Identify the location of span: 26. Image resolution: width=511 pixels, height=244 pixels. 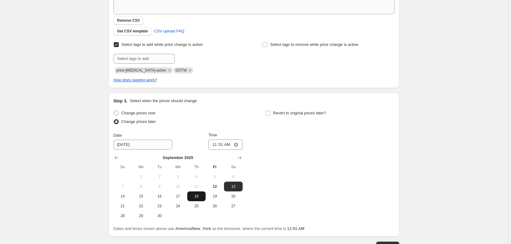
(215, 206).